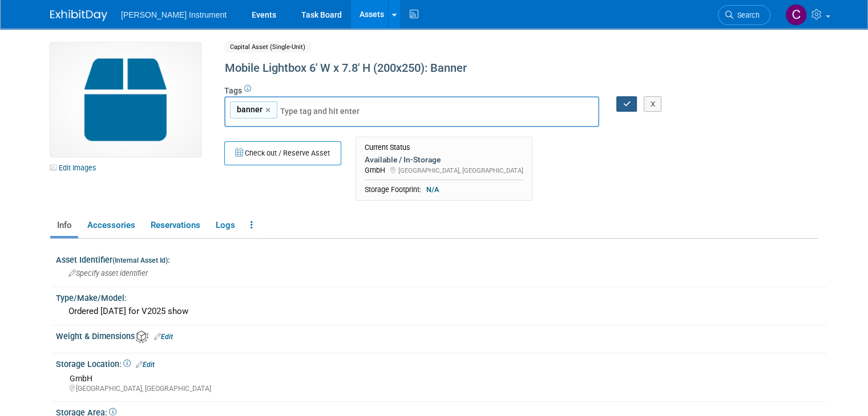 This screenshot has width=868, height=416. I want to click on div: Current Status, so click(444, 148).